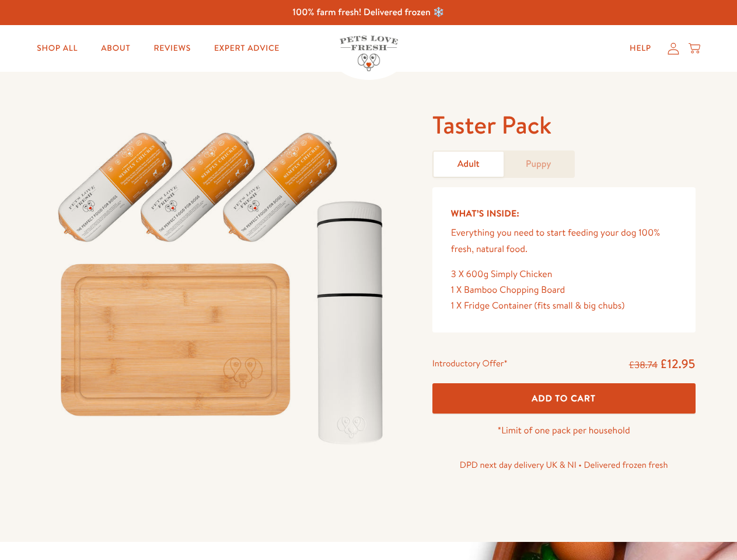 The image size is (737, 560). Describe the element at coordinates (564, 241) in the screenshot. I see `p: Everything you need to start feeding your dog 100% fresh, natural food.` at that location.